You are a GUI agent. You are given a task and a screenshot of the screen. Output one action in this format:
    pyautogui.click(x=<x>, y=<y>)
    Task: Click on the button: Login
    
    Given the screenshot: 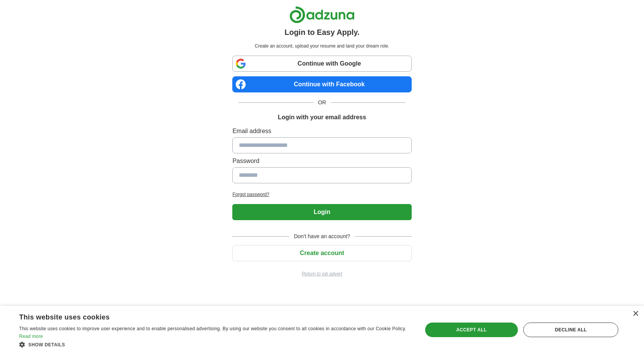 What is the action you would take?
    pyautogui.click(x=322, y=212)
    